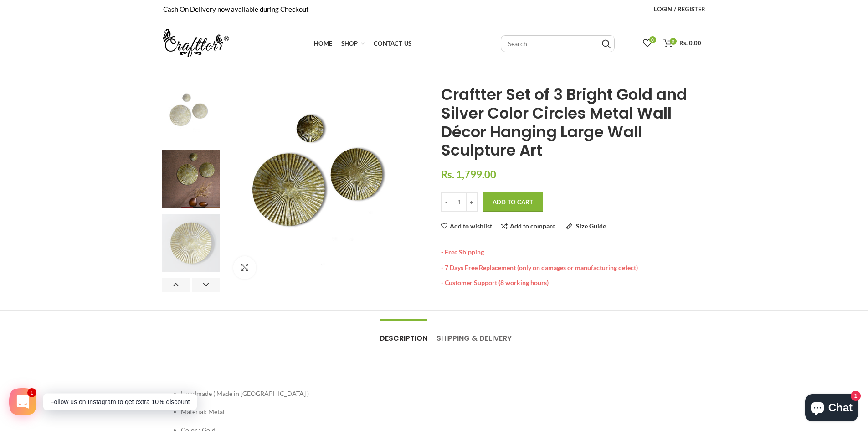  Describe the element at coordinates (32, 392) in the screenshot. I see `span: 1` at that location.